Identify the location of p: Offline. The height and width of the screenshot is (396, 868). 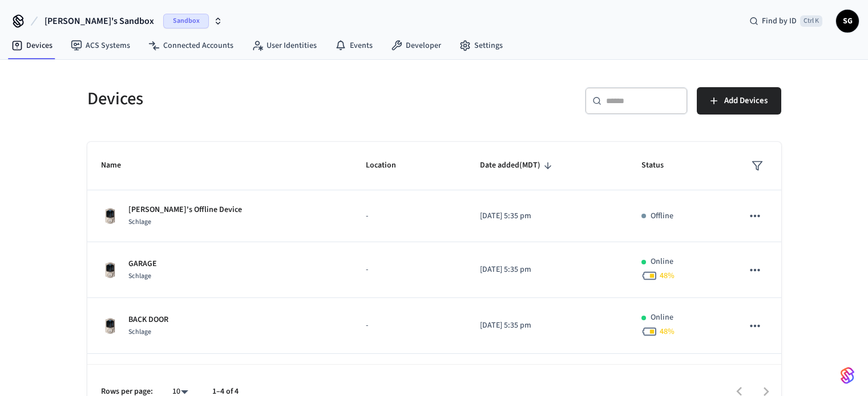
(662, 216).